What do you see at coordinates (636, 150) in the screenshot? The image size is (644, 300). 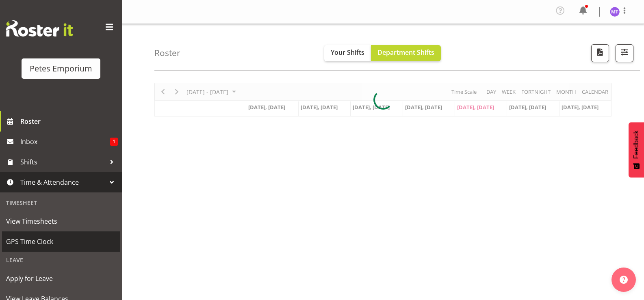 I see `button: Feedback - Show survey` at bounding box center [636, 150].